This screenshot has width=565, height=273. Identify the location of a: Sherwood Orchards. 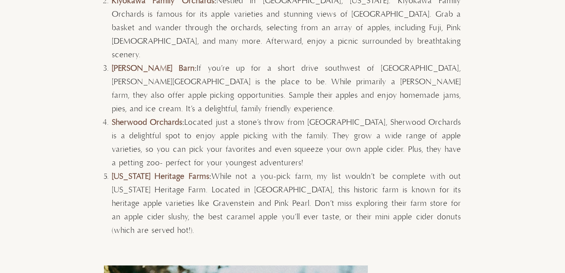
(147, 122).